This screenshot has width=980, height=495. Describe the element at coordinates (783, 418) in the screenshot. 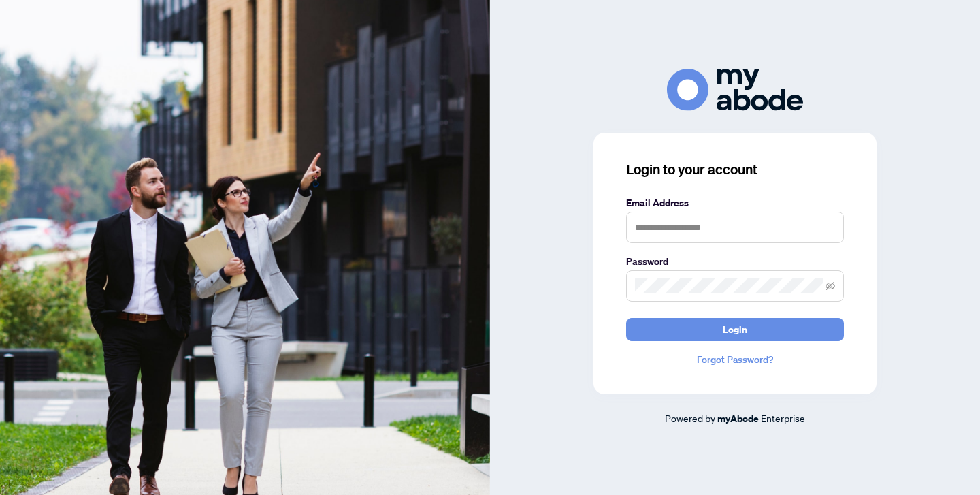

I see `span: Enterprise` at that location.